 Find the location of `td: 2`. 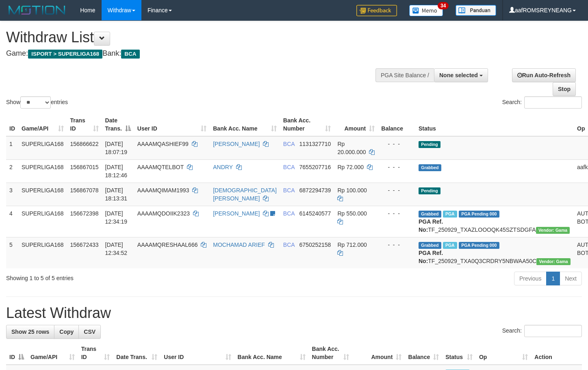

td: 2 is located at coordinates (13, 171).